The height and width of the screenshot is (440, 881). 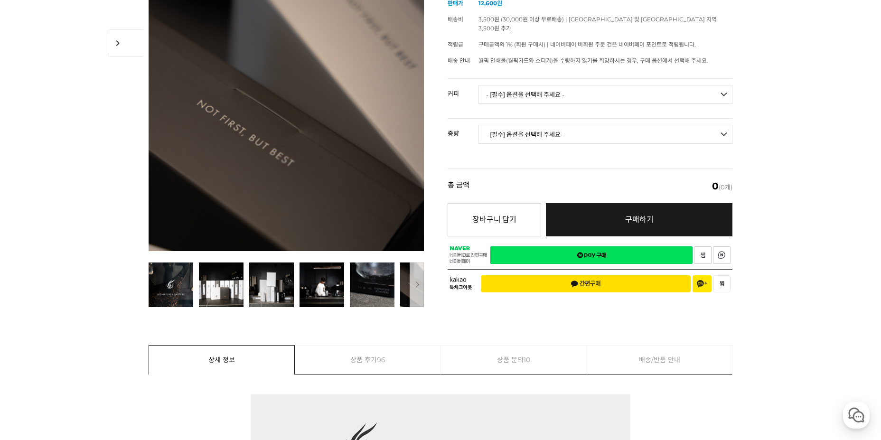 I want to click on button: 찜, so click(x=722, y=284).